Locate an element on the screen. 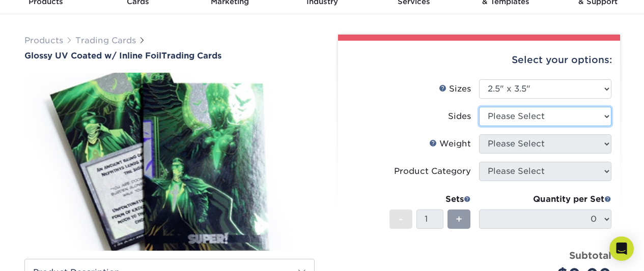 The height and width of the screenshot is (271, 644). a: Trading Cards is located at coordinates (106, 40).